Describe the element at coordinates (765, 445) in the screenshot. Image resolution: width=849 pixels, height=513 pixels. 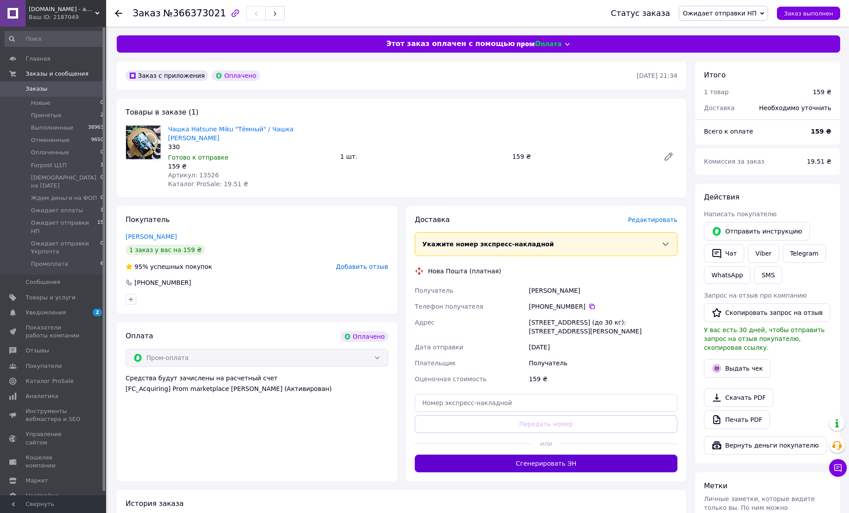
I see `button: Вернуть деньги покупателю` at that location.